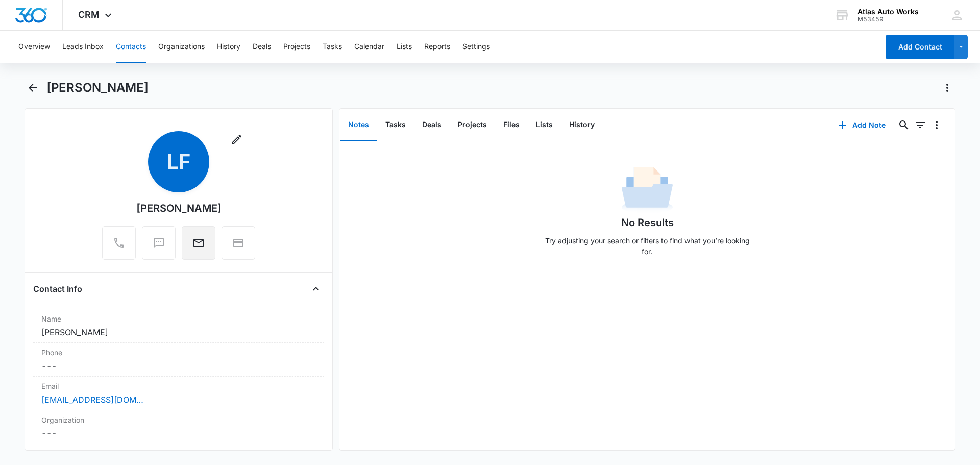 The width and height of the screenshot is (980, 465). I want to click on button: Actions, so click(948, 88).